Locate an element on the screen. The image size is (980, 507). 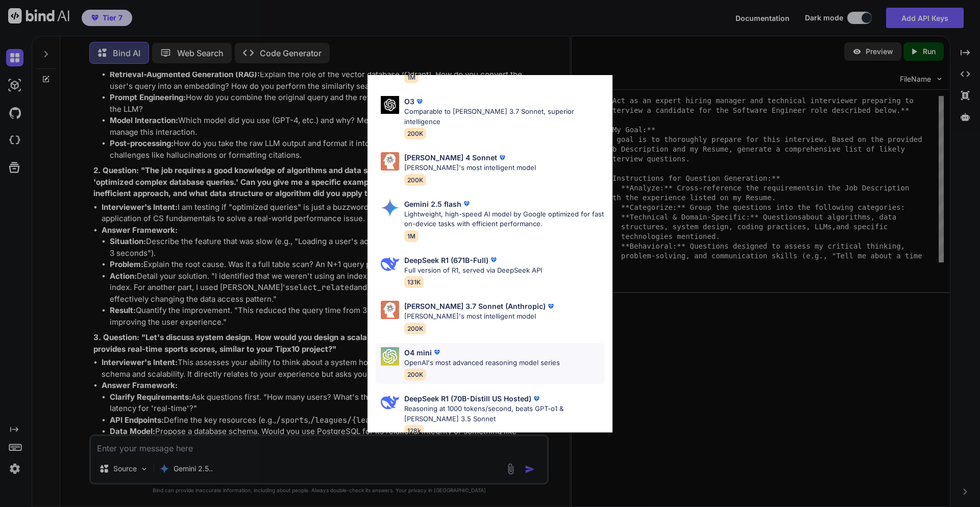
p: O4 mini is located at coordinates (418, 352).